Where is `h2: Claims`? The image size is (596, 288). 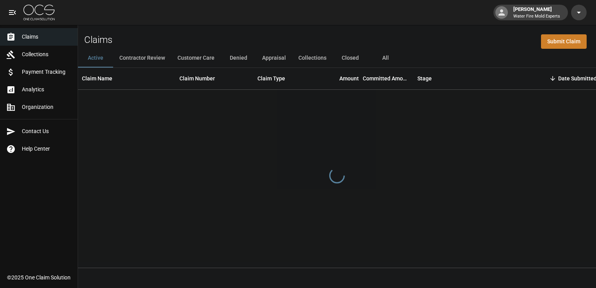 h2: Claims is located at coordinates (98, 40).